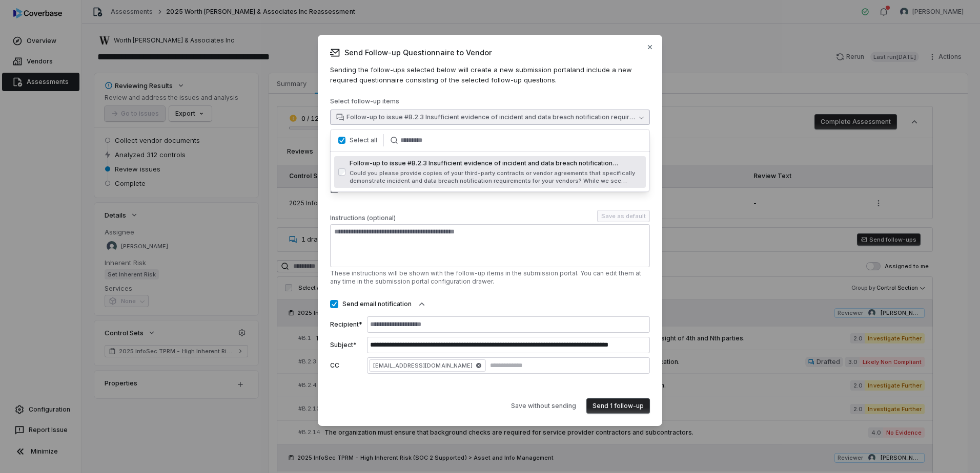 The image size is (980, 473). I want to click on p: Sending the follow-ups selected below will create a new submission portal and include a new requi..., so click(490, 75).